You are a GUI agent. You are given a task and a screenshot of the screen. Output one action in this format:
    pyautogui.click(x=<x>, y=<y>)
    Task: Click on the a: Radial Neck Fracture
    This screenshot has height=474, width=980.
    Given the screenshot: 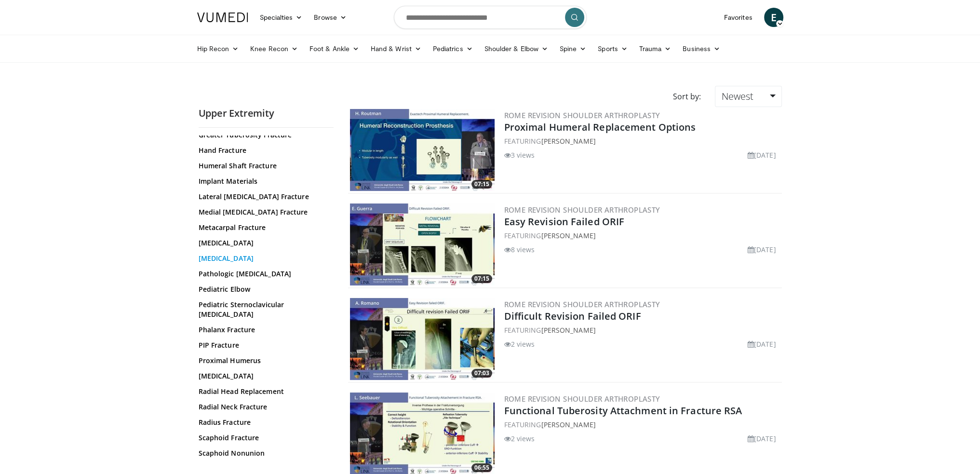 What is the action you would take?
    pyautogui.click(x=264, y=406)
    